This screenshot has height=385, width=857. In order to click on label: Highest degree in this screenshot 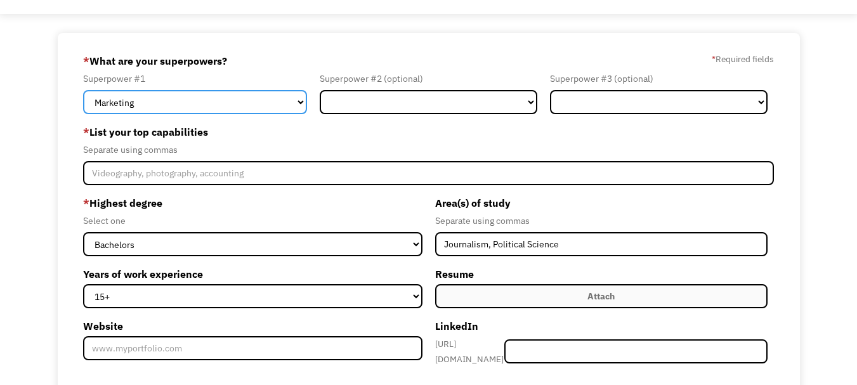, I will do `click(252, 203)`.